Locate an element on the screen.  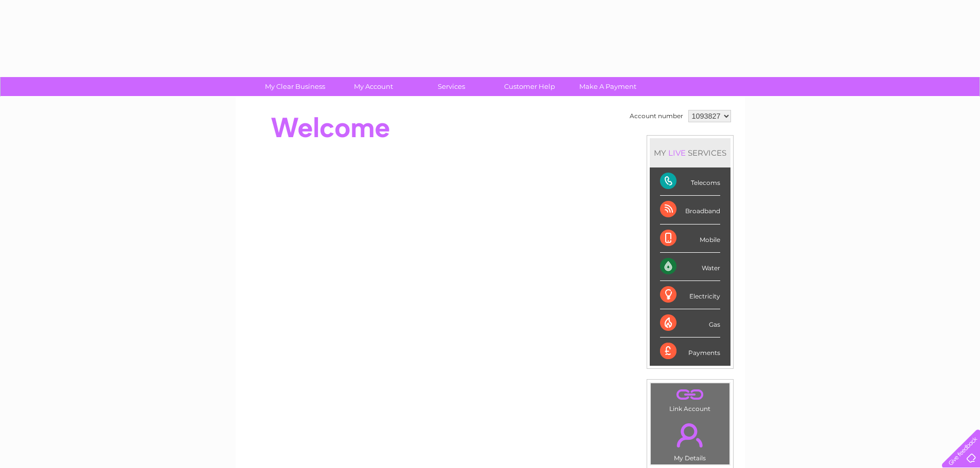
a: My Account is located at coordinates (373, 86).